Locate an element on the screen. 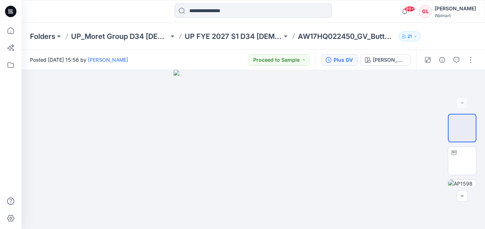 The image size is (485, 229). div: Walmart is located at coordinates (456, 15).